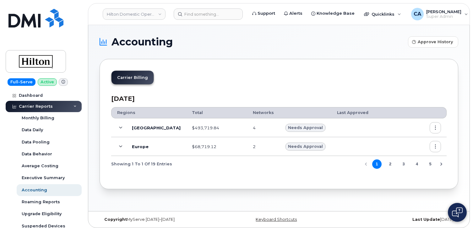 The height and width of the screenshot is (228, 473). What do you see at coordinates (457, 213) in the screenshot?
I see `img: Open chat` at bounding box center [457, 213].